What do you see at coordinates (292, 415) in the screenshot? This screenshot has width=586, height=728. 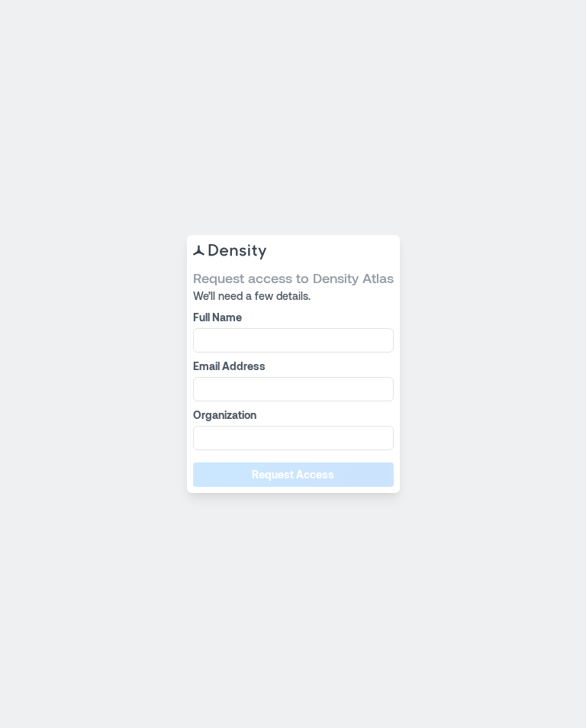 I see `label: Organization` at bounding box center [292, 415].